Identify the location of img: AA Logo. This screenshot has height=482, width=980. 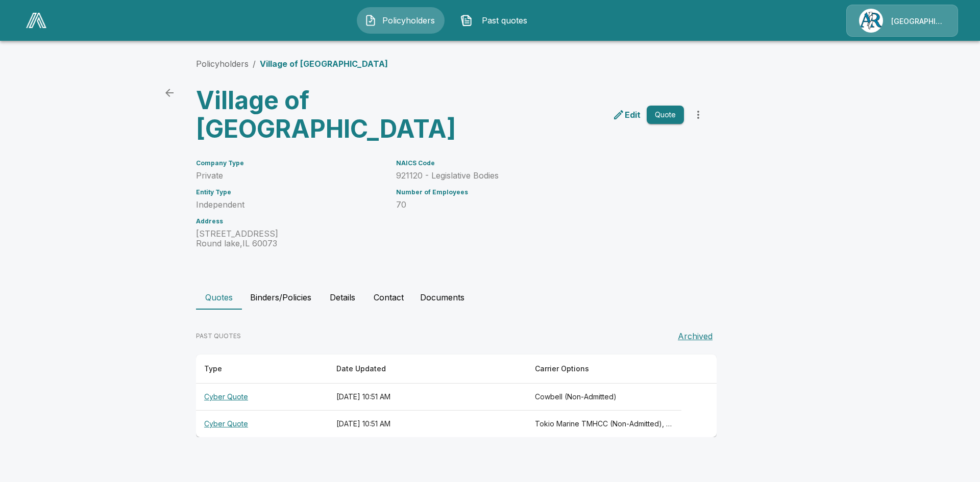
(36, 20).